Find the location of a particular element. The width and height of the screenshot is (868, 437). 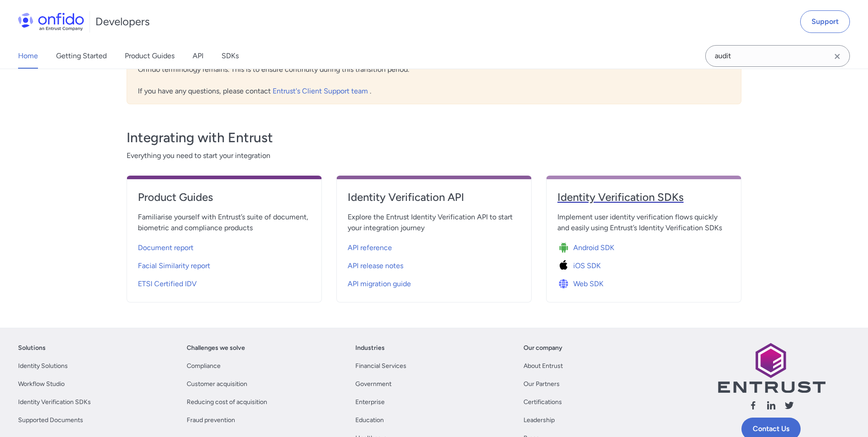

a: Identity Verification API is located at coordinates (434, 201).